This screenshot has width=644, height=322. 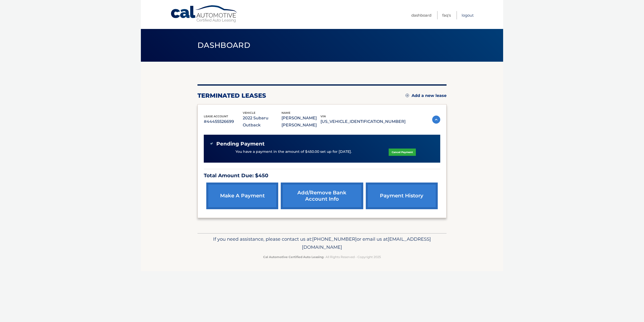 What do you see at coordinates (421, 15) in the screenshot?
I see `a: Dashboard` at bounding box center [421, 15].